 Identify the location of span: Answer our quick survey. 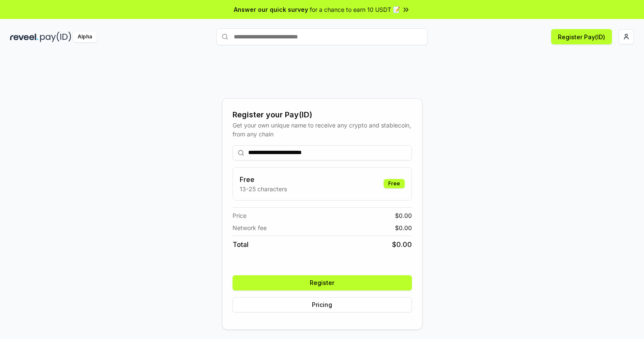
(271, 9).